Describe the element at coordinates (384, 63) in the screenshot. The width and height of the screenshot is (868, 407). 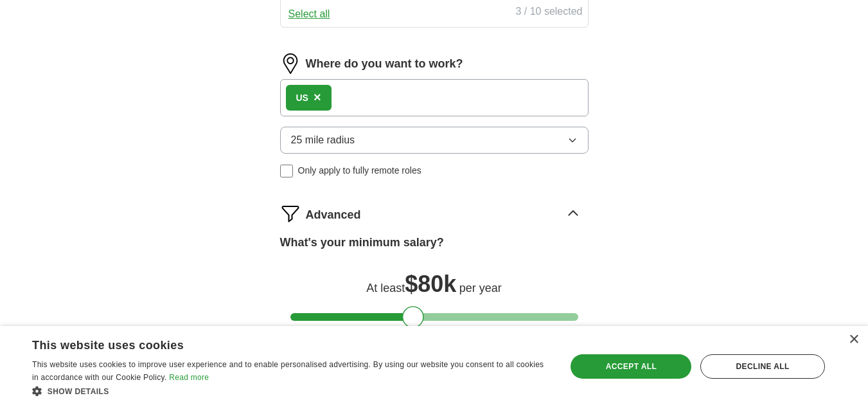
I see `label: Where do you want to work?` at that location.